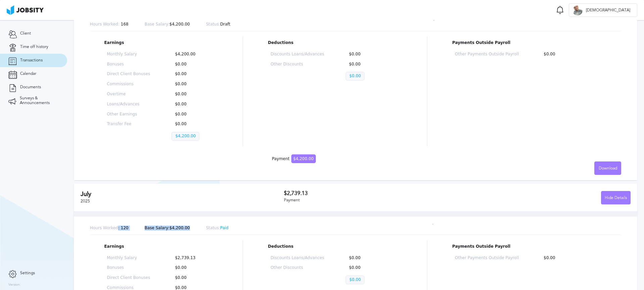 The height and width of the screenshot is (290, 644). What do you see at coordinates (616, 198) in the screenshot?
I see `button: Hide Details` at bounding box center [616, 198].